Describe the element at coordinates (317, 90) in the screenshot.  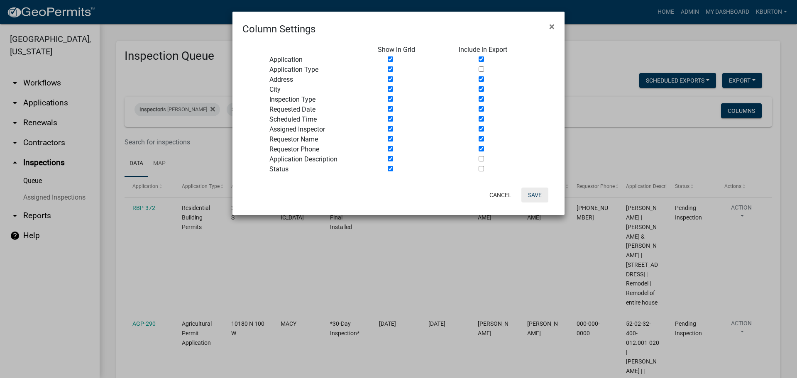
I see `div: City` at that location.